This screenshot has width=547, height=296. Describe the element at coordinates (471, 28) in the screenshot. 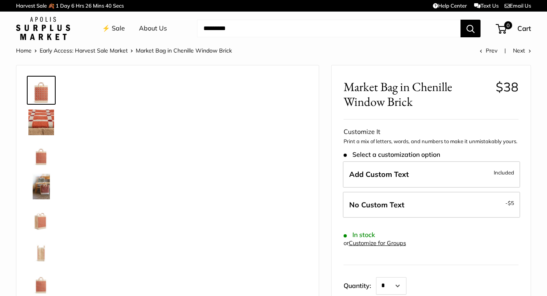

I see `button: Search` at that location.